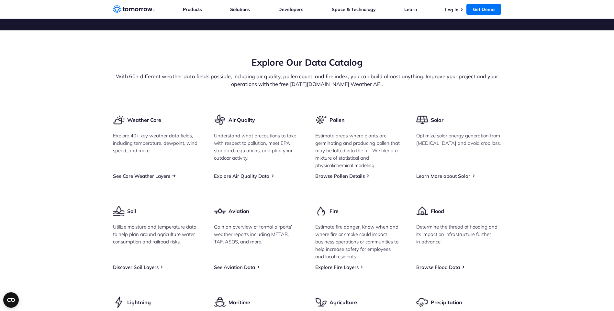 Image resolution: width=614 pixels, height=311 pixels. Describe the element at coordinates (458, 234) in the screenshot. I see `p: Determine the thread of flooding and its impact on infrastructure further in advance.` at that location.